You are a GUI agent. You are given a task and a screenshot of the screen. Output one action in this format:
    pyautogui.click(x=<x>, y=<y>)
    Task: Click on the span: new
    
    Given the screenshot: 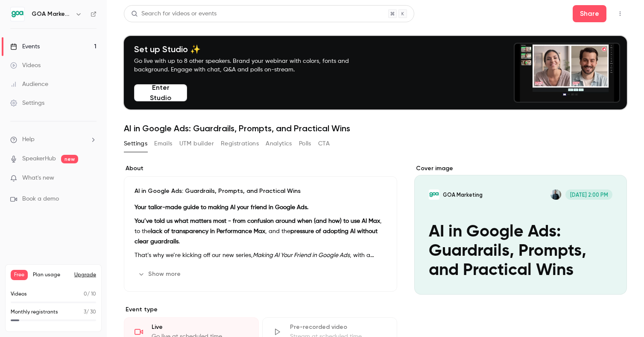 What is the action you would take?
    pyautogui.click(x=70, y=159)
    